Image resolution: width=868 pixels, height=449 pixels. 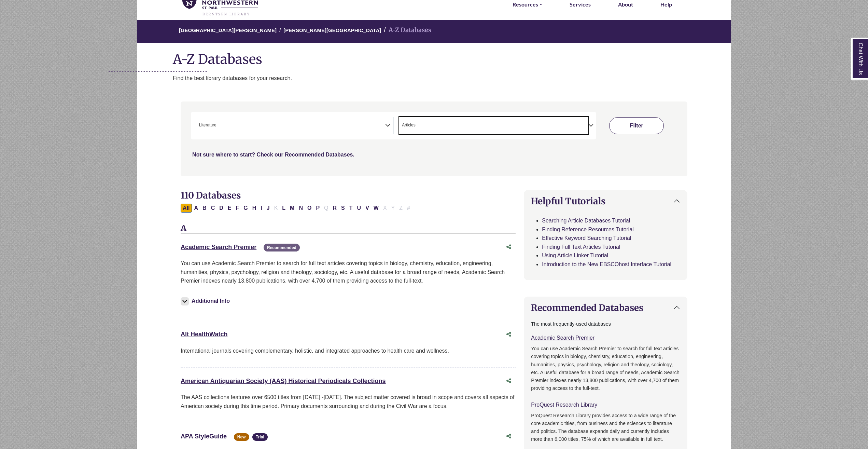 What do you see at coordinates (434, 139) in the screenshot?
I see `nav: Search filters` at bounding box center [434, 139].